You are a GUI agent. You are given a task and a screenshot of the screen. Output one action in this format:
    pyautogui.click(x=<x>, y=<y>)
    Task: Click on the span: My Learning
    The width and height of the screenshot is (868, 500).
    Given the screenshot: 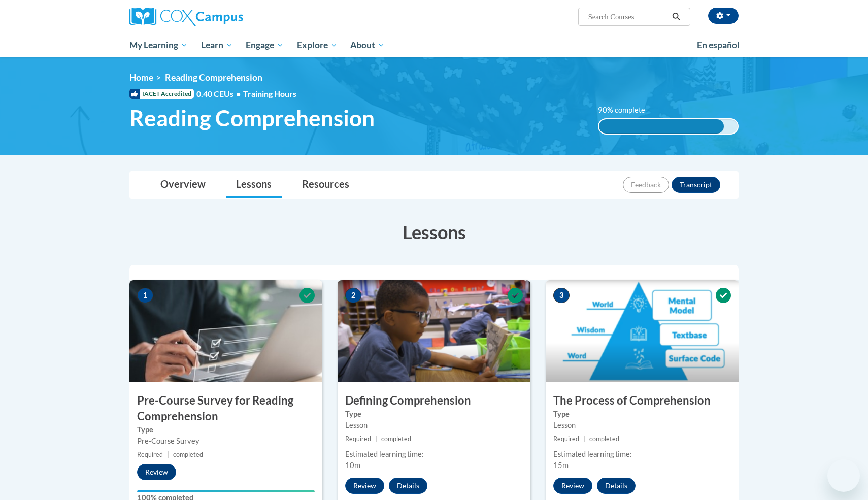 What is the action you would take?
    pyautogui.click(x=159, y=45)
    